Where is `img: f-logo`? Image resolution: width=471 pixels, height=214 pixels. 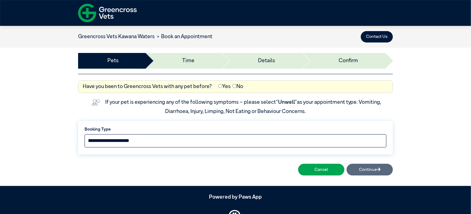 img: f-logo is located at coordinates (107, 13).